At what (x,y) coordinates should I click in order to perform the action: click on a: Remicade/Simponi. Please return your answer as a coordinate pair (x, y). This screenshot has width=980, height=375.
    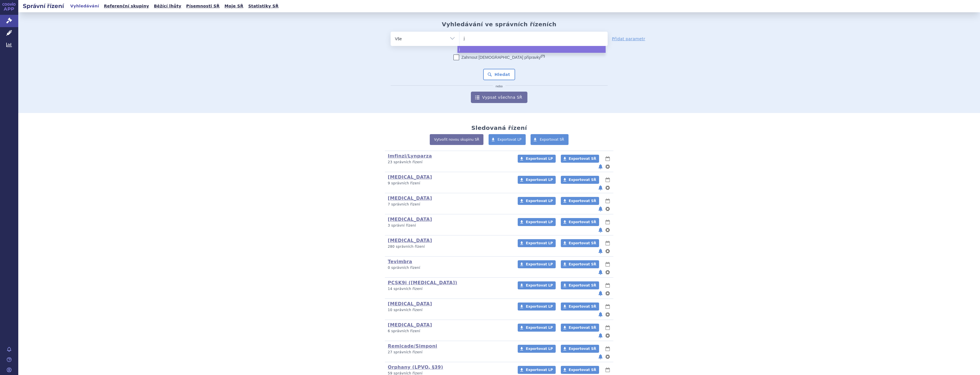
    Looking at the image, I should click on (412, 346).